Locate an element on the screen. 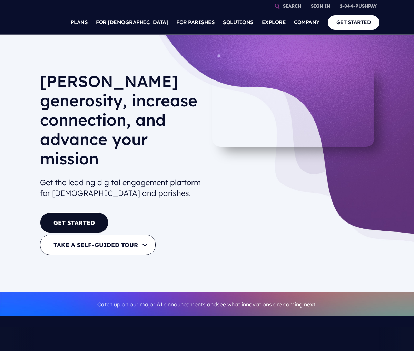 The height and width of the screenshot is (351, 414). a: PLANS is located at coordinates (79, 22).